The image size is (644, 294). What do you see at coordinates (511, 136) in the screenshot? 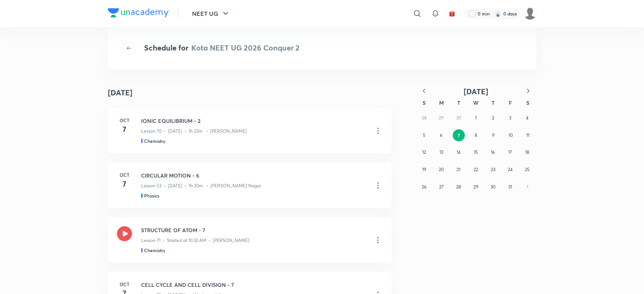
I see `button: October 10, 2025` at bounding box center [511, 136].